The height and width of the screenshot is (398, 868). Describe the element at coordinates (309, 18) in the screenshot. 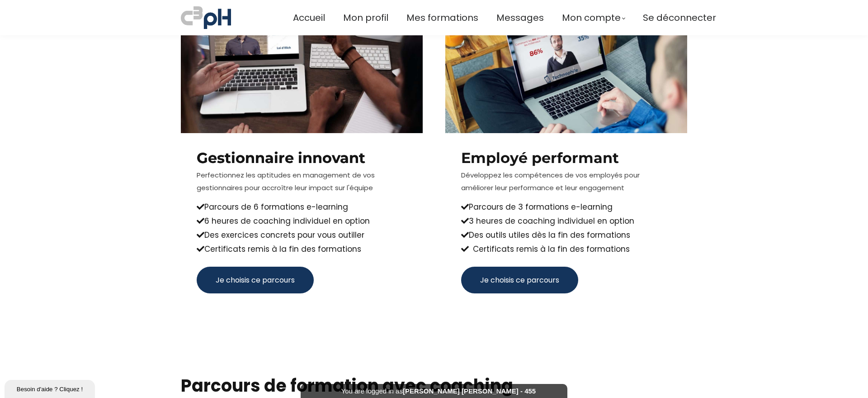

I see `span: Accueil` at that location.